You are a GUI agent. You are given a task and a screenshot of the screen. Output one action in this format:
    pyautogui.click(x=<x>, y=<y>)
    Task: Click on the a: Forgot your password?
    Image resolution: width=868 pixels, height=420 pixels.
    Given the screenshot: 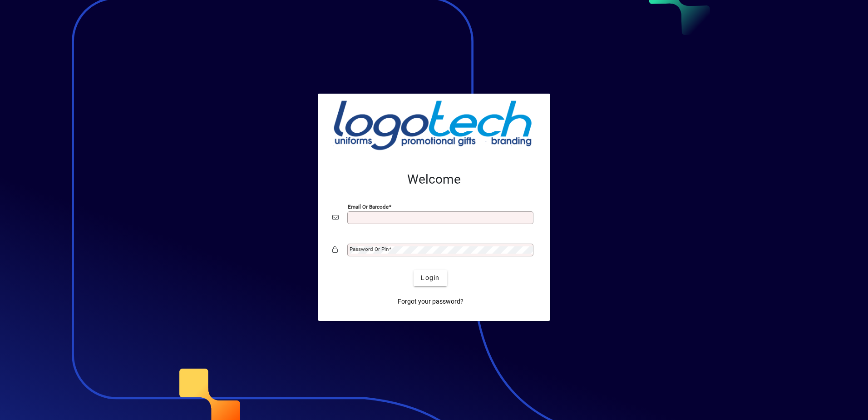 What is the action you would take?
    pyautogui.click(x=431, y=302)
    